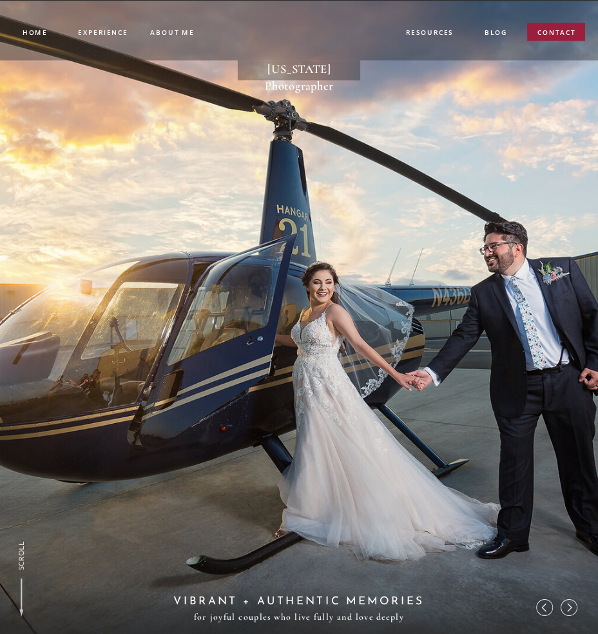  What do you see at coordinates (557, 35) in the screenshot?
I see `a: contact` at bounding box center [557, 35].